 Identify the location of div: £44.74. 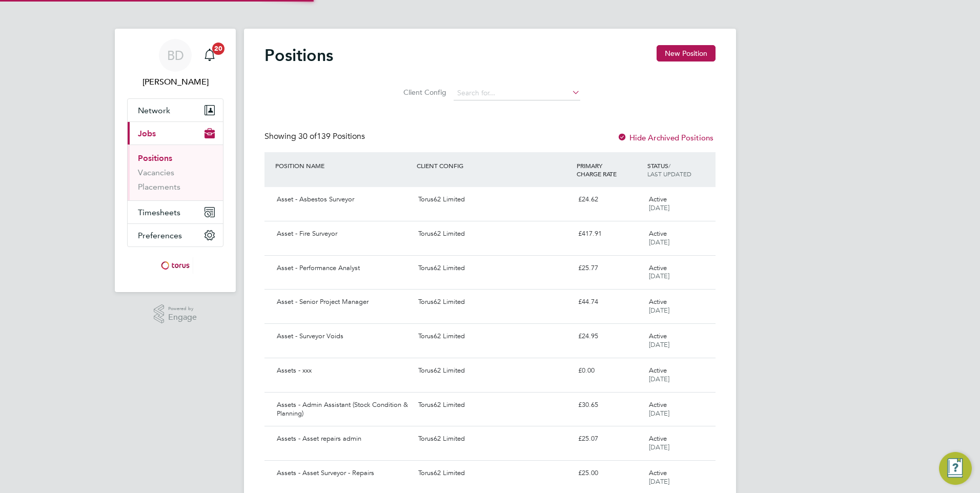
(609, 302).